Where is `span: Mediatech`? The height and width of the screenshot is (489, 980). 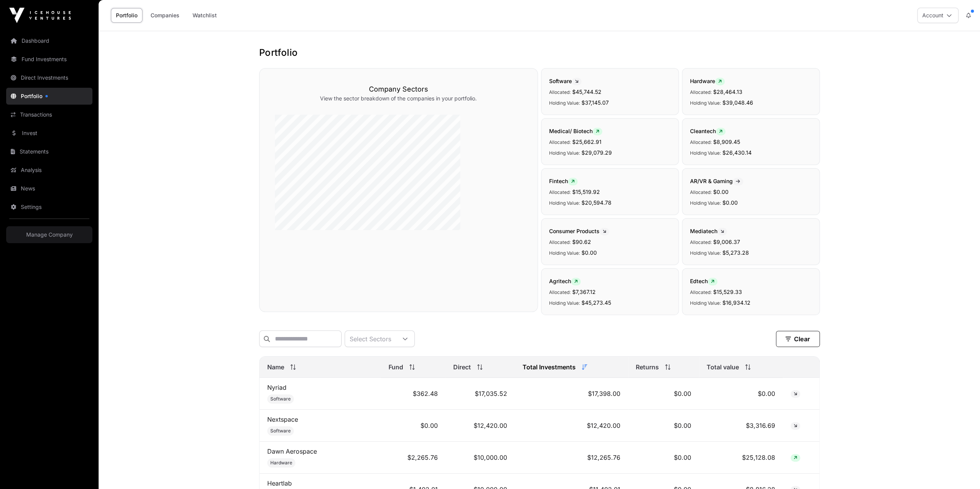 span: Mediatech is located at coordinates (708, 231).